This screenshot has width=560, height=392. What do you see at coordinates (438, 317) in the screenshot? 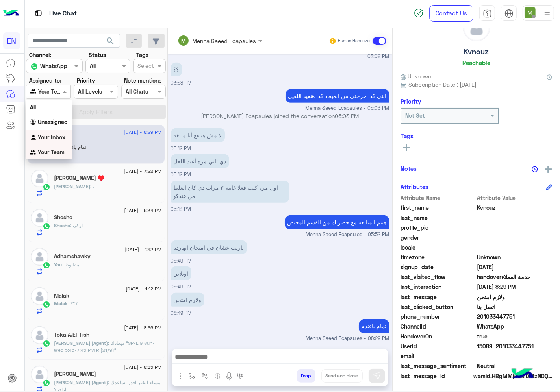
I see `span: phone_number` at bounding box center [438, 317].